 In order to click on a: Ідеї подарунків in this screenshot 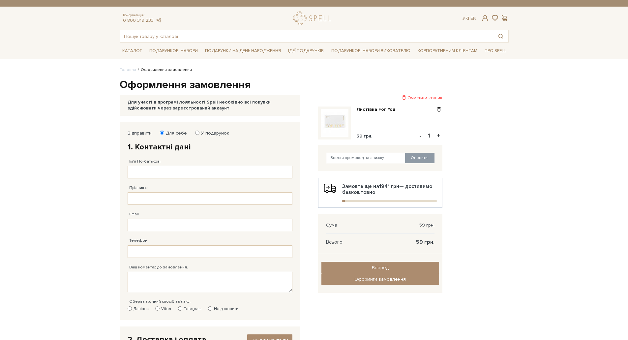, I will do `click(306, 51)`.